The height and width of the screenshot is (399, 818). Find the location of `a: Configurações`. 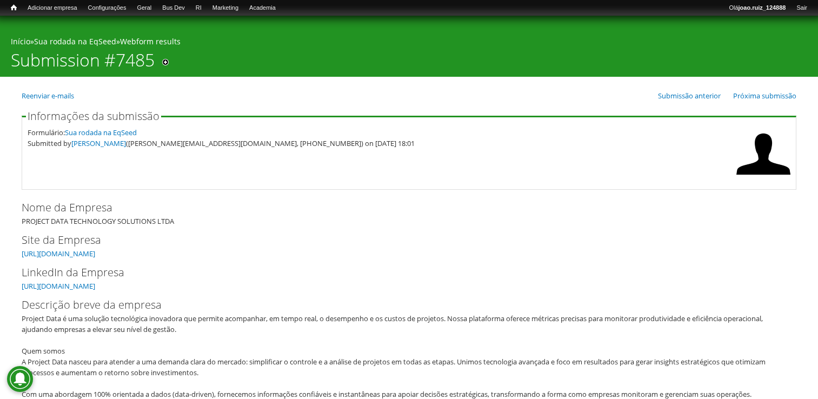

a: Configurações is located at coordinates (107, 8).